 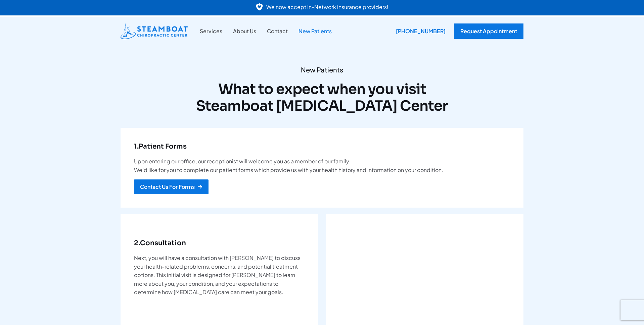 What do you see at coordinates (322, 146) in the screenshot?
I see `h6: Patient Forms` at bounding box center [322, 146].